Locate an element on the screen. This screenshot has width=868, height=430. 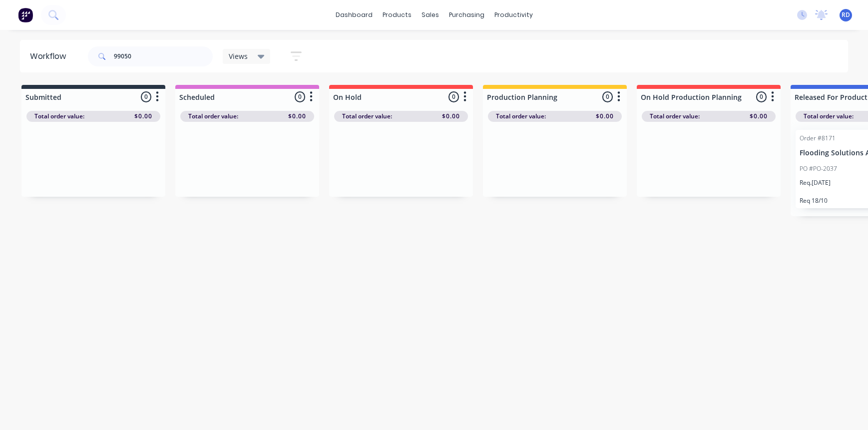
div: Workflow is located at coordinates (50, 56).